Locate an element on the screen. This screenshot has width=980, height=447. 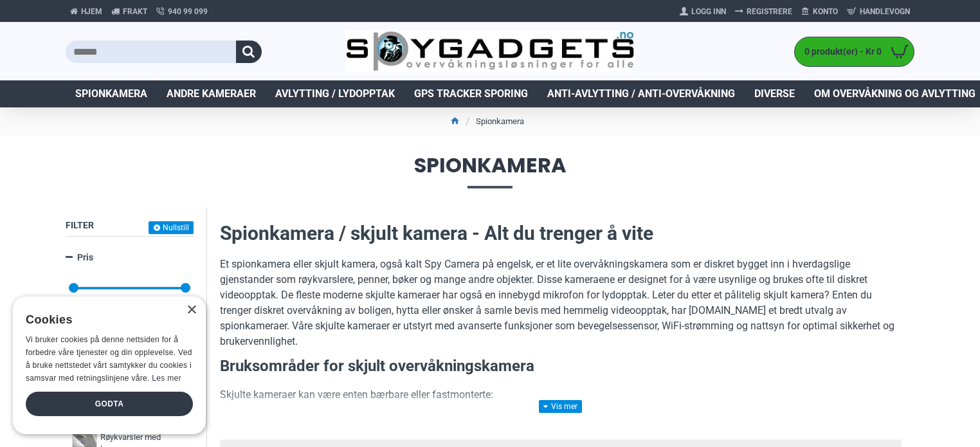
a: 0 produkt(er) - Kr 0 is located at coordinates (854, 51).